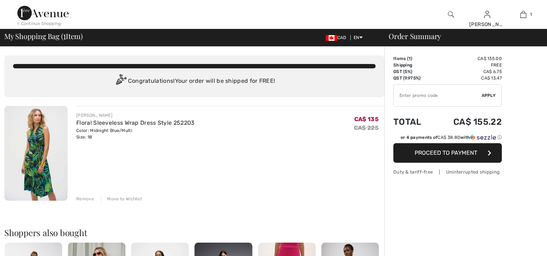  Describe the element at coordinates (523, 14) in the screenshot. I see `img: My Bag` at that location.